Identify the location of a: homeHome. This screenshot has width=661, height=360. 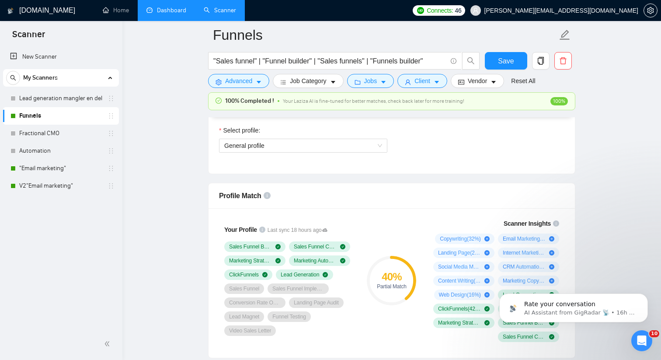
(116, 10).